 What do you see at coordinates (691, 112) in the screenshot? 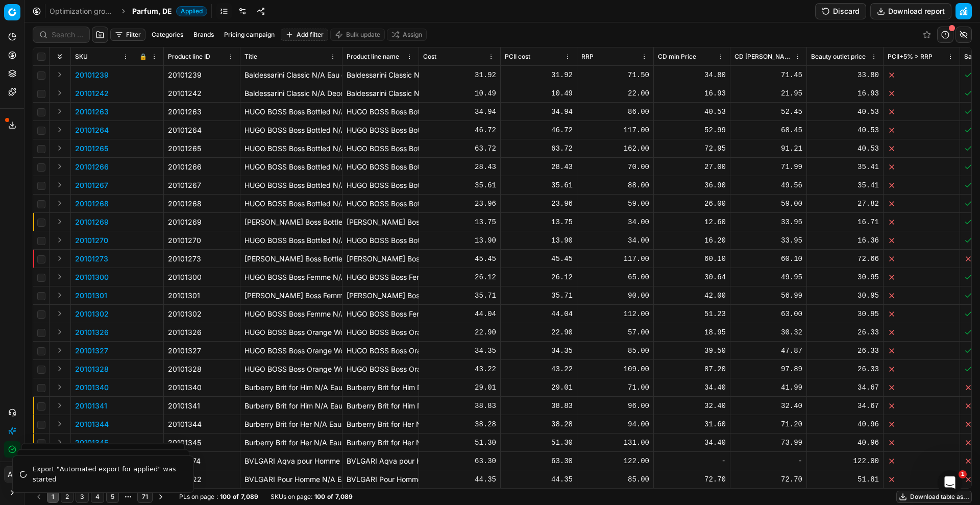
I see `div: 40.53` at bounding box center [691, 112].